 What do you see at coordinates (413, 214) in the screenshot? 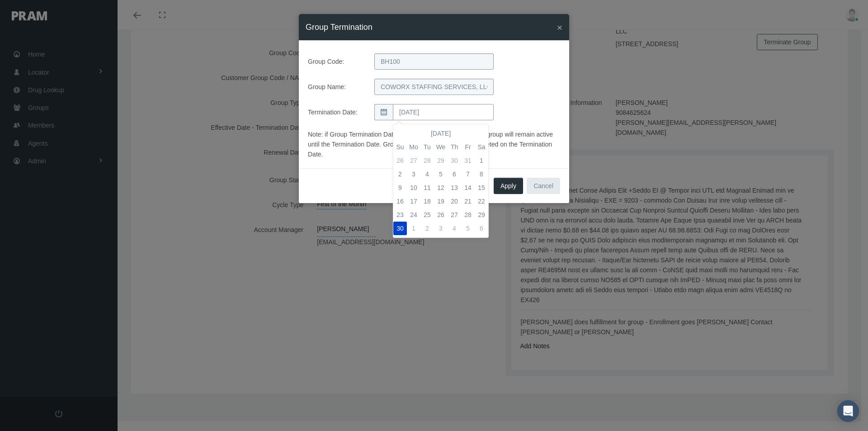
I see `td: 24` at bounding box center [413, 214].